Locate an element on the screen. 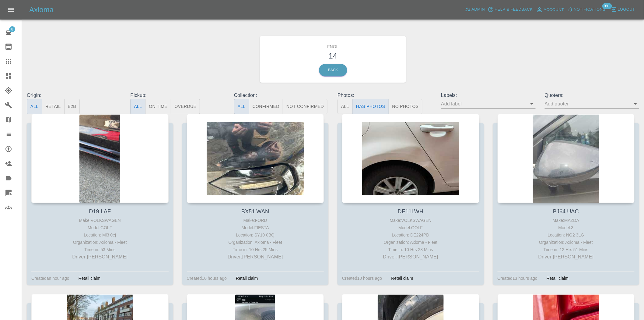 This screenshot has width=644, height=320. div: Model: FIESTA is located at coordinates (256, 227).